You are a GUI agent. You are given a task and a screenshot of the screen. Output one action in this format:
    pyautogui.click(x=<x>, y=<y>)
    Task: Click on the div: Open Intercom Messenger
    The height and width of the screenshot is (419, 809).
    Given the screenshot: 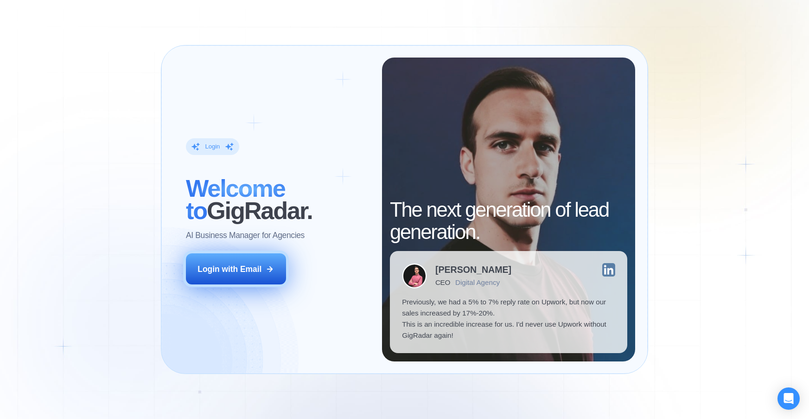 What is the action you would take?
    pyautogui.click(x=788, y=398)
    